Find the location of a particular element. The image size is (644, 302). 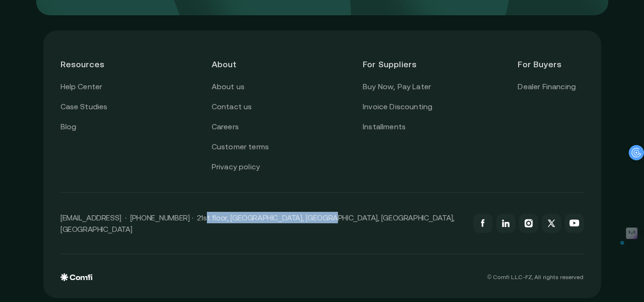

a: About us is located at coordinates (228, 87).